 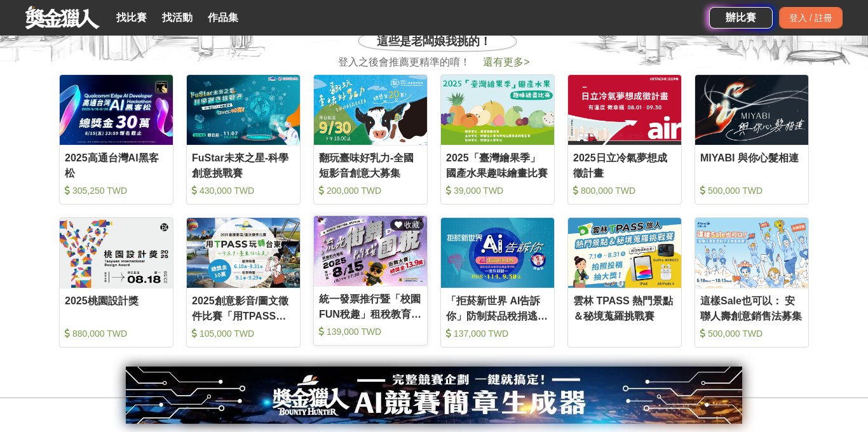 What do you see at coordinates (244, 282) in the screenshot?
I see `a: Cover Image2025創意影音/圖文徵件比賽「用TPASS玩轉台東」 105,000 TWD` at bounding box center [244, 282].